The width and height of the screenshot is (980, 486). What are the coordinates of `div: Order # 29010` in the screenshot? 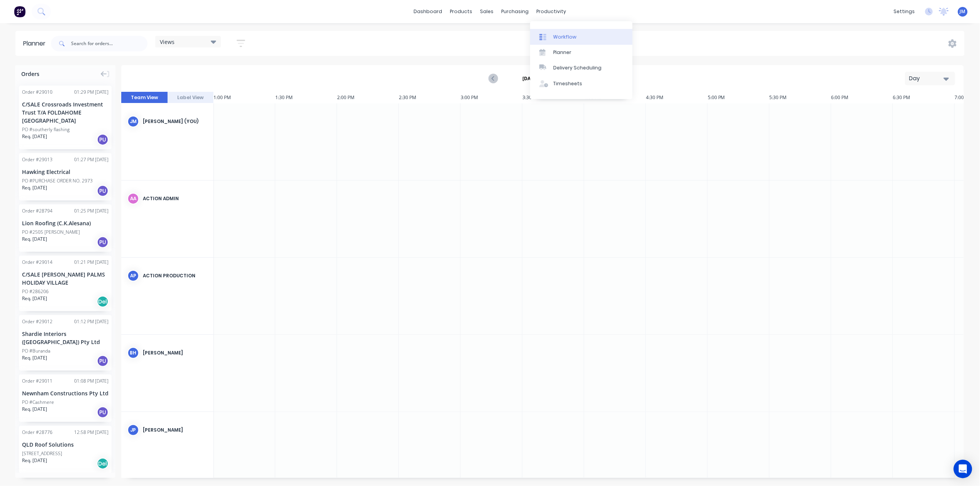 It's located at (37, 92).